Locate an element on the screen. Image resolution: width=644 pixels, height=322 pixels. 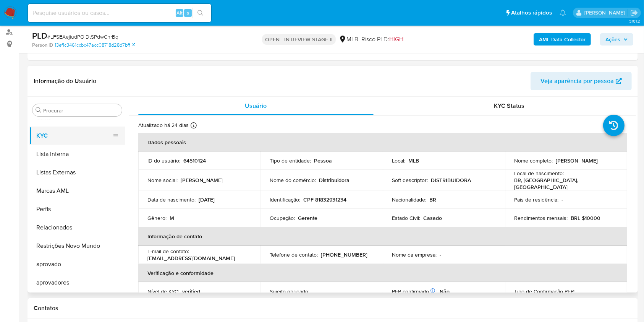
button: Procurar is located at coordinates (39, 110).